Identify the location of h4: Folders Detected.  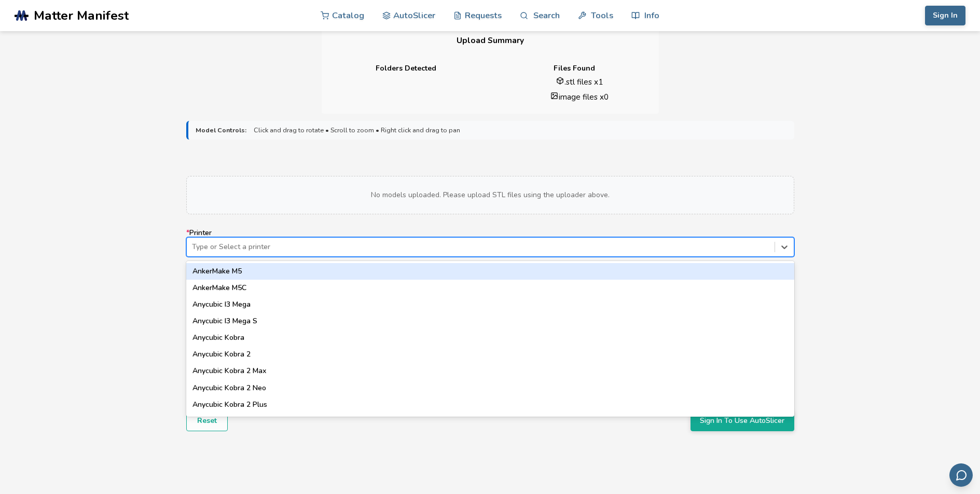
(406, 68).